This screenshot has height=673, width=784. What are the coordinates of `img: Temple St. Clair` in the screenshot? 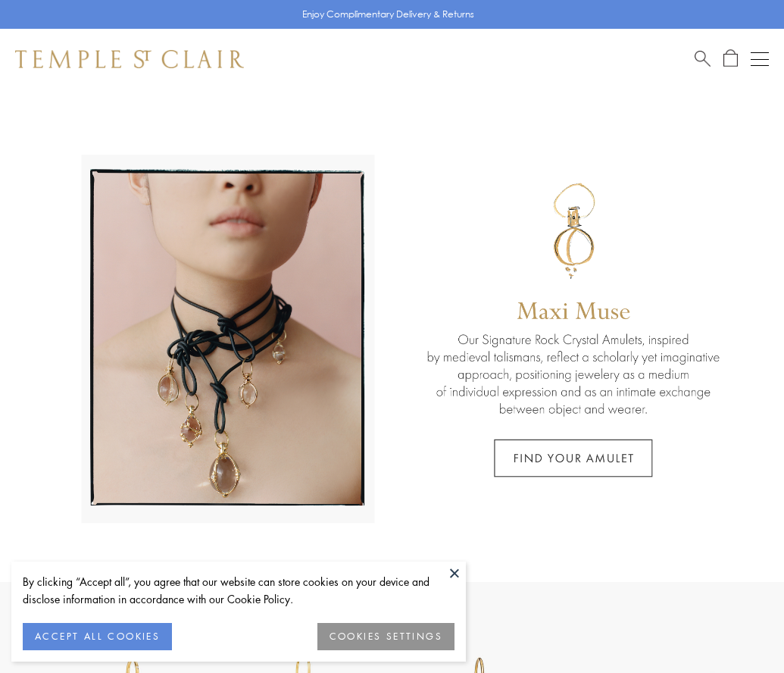 It's located at (130, 59).